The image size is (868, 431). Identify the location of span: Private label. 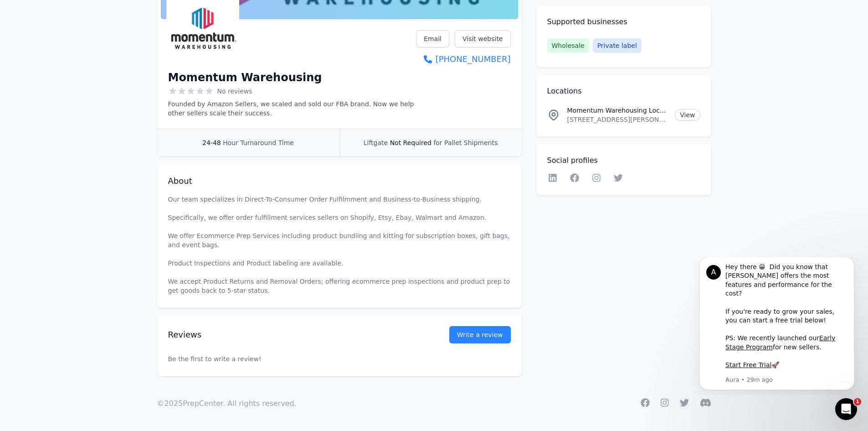
(617, 46).